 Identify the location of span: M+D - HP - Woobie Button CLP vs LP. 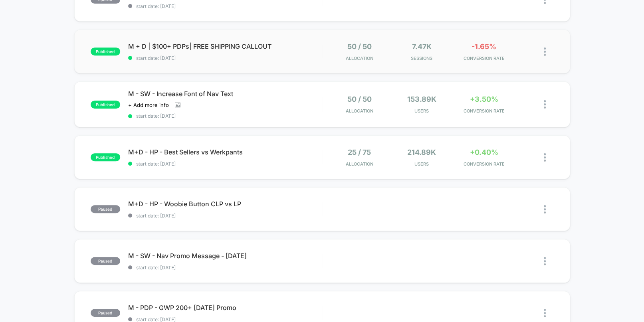
(225, 204).